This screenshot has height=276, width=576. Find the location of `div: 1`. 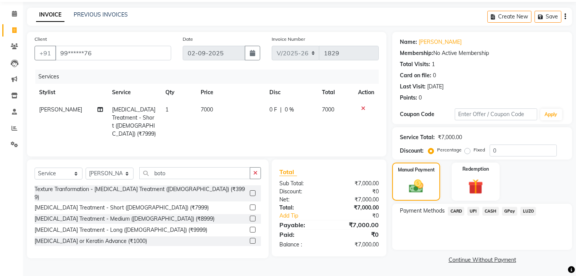

div: 1 is located at coordinates (434, 64).